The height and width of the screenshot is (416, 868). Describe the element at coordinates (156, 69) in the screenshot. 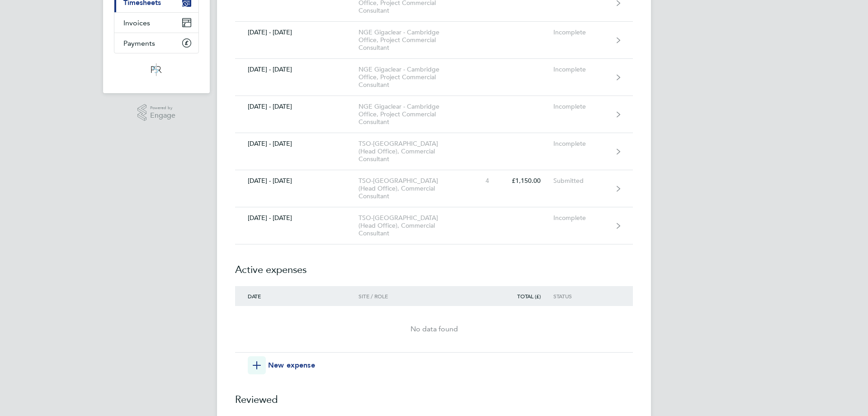

I see `a: Go to home page` at that location.